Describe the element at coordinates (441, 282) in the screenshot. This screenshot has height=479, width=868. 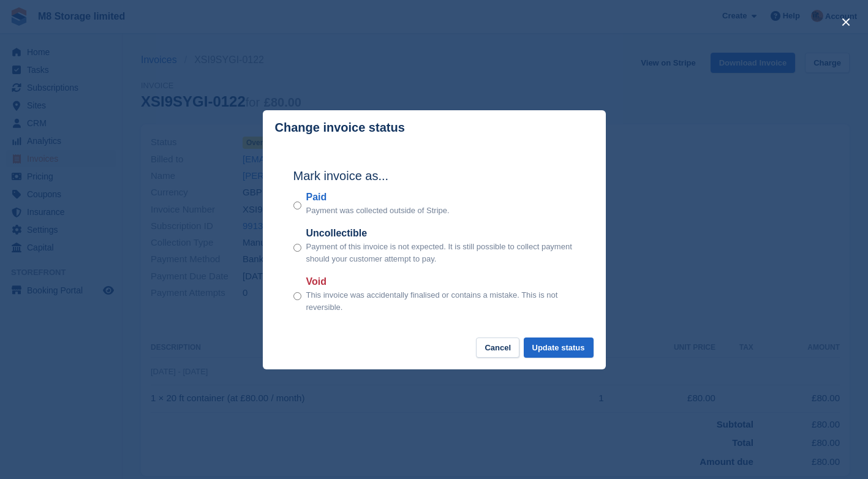
I see `label: Void` at that location.